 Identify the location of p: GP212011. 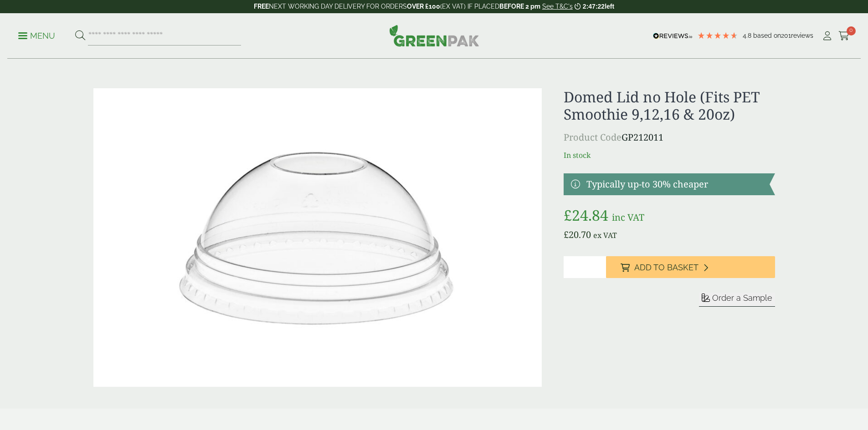
(669, 138).